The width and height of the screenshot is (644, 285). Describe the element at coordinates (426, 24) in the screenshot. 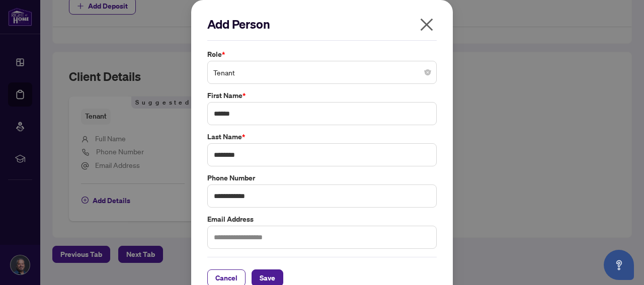

I see `span: close` at that location.